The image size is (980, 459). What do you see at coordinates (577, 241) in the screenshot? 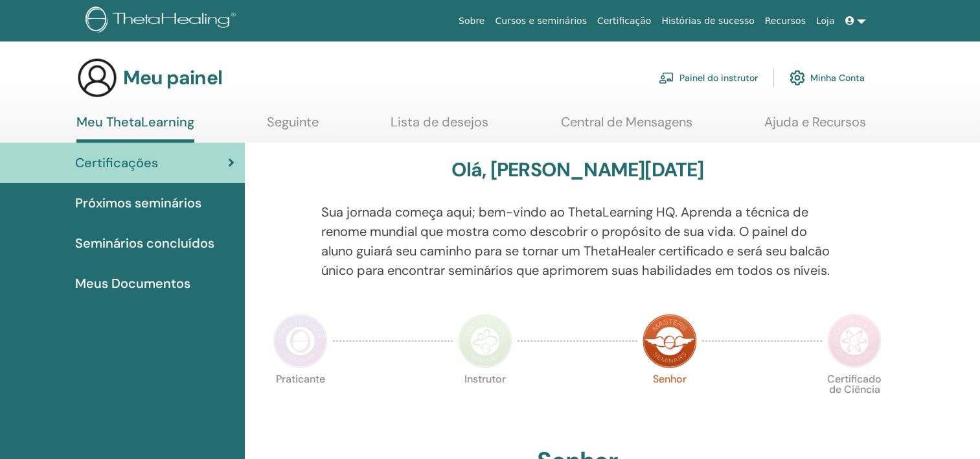
I see `p: Sua jornada começa aqui; bem-vindo ao ThetaLearning HQ. Aprenda a técnica de renome mundial que m...` at bounding box center [577, 241].